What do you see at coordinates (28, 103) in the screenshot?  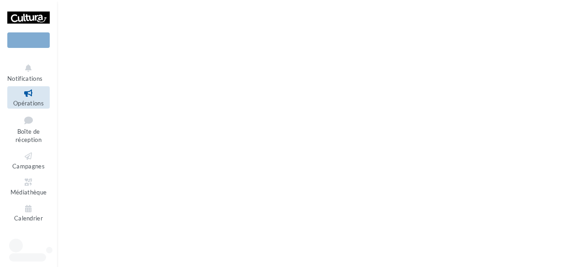 I see `span: Opérations` at bounding box center [28, 103].